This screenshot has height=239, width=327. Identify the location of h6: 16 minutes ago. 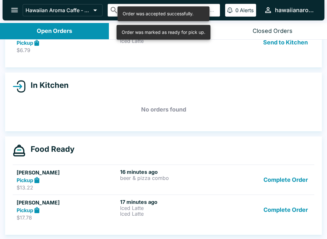
(170, 172).